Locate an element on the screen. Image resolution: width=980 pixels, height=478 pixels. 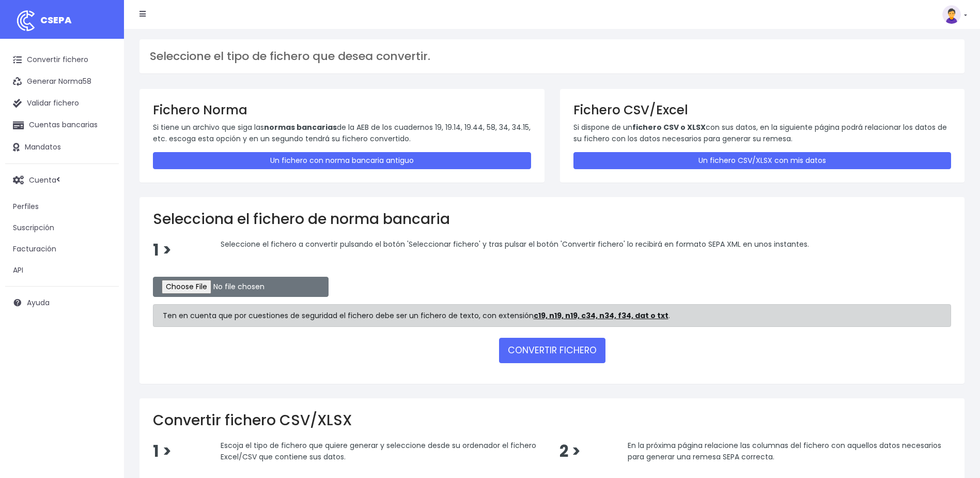
a: Convertir fichero is located at coordinates (62, 60).